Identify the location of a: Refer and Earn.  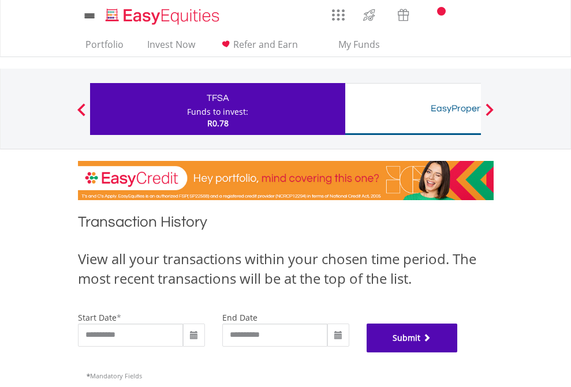
(258, 47).